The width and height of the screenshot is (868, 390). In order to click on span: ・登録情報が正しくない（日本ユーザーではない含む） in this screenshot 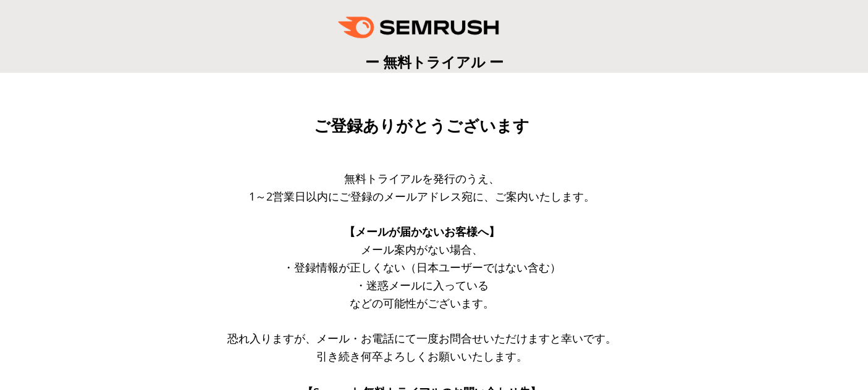, I will do `click(422, 267)`.